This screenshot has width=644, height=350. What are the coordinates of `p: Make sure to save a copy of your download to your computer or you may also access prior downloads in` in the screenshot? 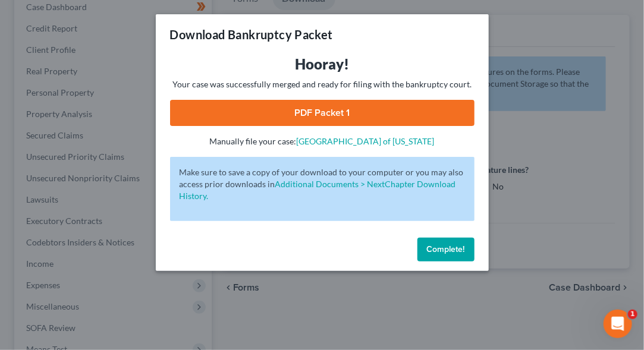 It's located at (322, 185).